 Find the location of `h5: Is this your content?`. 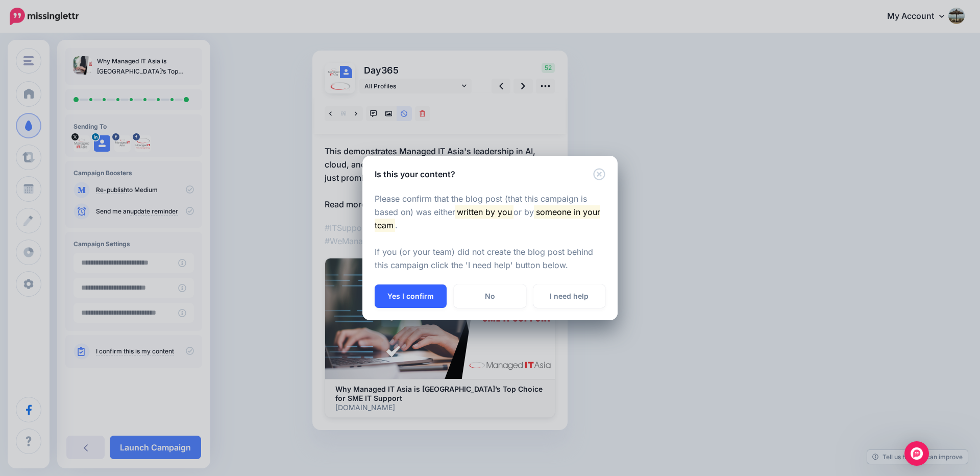

h5: Is this your content? is located at coordinates (415, 174).